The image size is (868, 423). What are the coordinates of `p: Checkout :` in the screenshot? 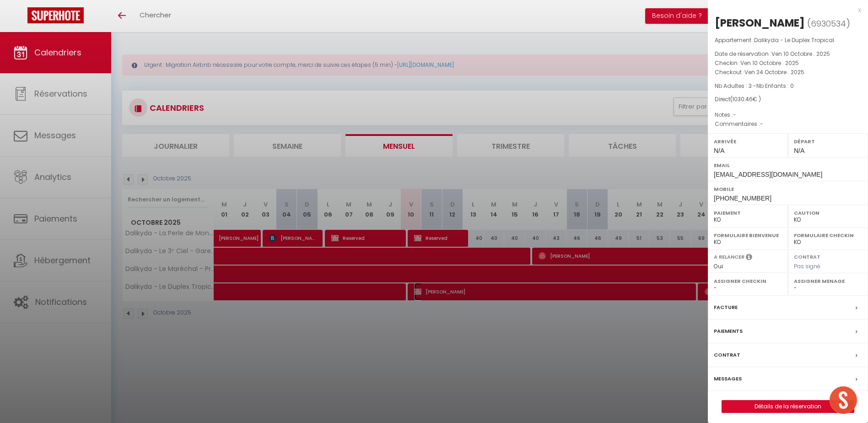 It's located at (788, 72).